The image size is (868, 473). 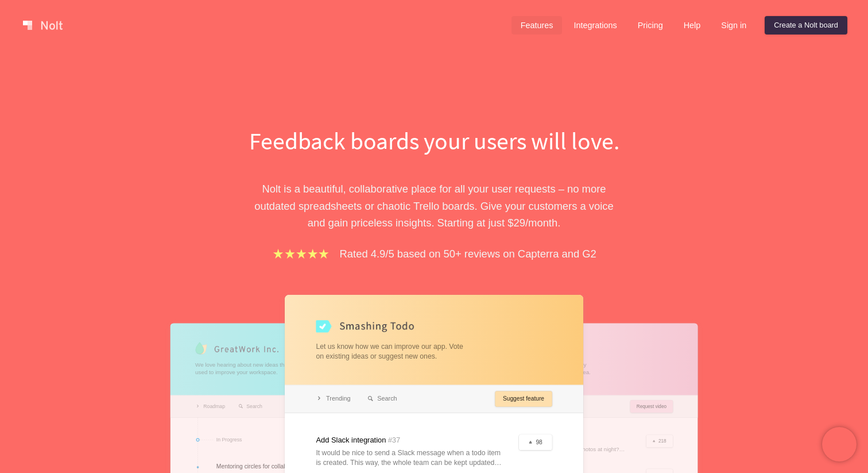 What do you see at coordinates (434, 141) in the screenshot?
I see `h1: Feedback boards your users will love.` at bounding box center [434, 141].